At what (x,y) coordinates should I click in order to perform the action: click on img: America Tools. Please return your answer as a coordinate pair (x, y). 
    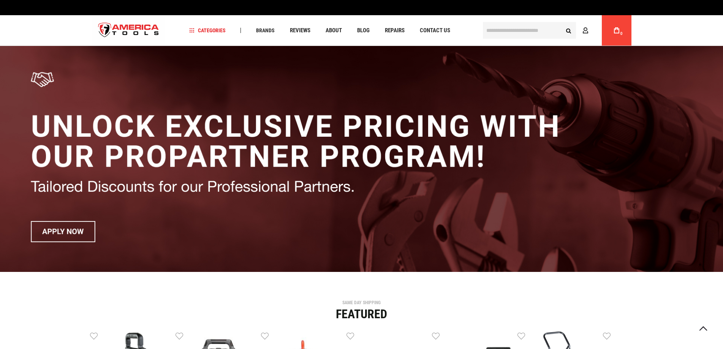
    Looking at the image, I should click on (129, 30).